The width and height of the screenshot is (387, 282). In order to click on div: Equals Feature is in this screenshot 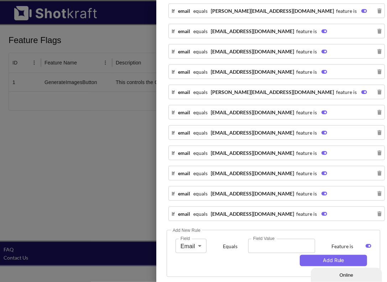, I will do `click(274, 254)`.